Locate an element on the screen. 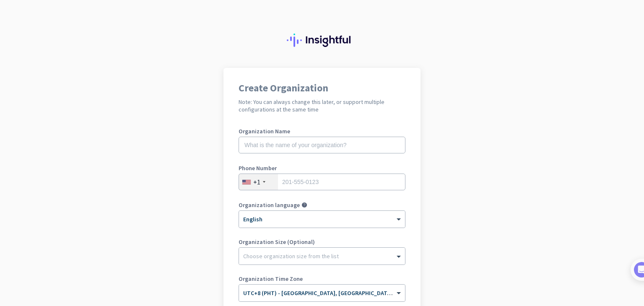 This screenshot has width=644, height=306. div: +1 is located at coordinates (256, 182).